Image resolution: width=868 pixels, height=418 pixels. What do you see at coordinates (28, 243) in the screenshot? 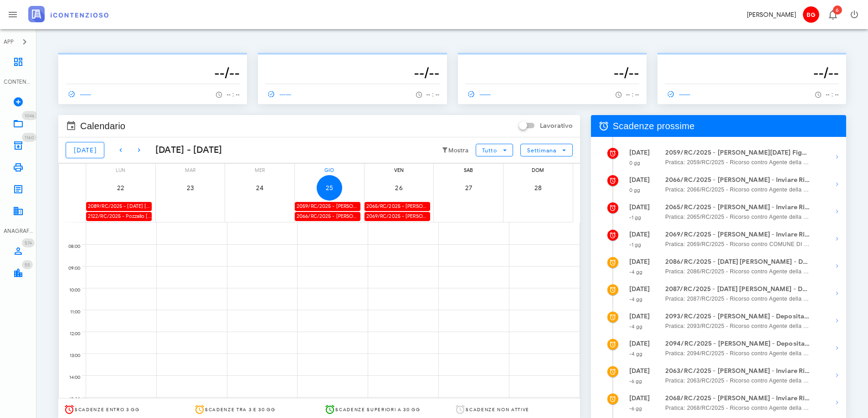
I see `span: 574` at bounding box center [28, 243].